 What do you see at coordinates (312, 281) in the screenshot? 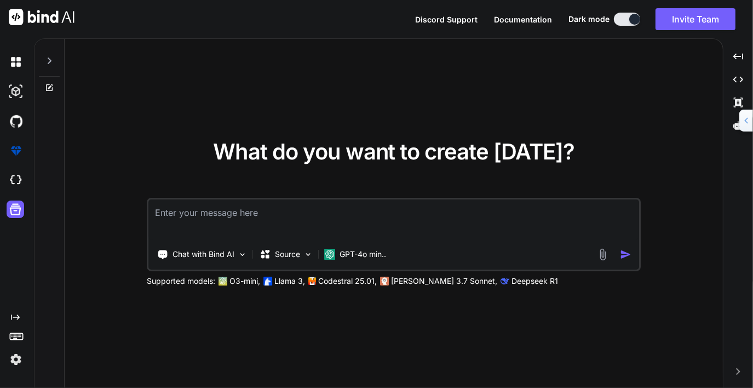
I see `img: Mistral-AI` at bounding box center [312, 281].